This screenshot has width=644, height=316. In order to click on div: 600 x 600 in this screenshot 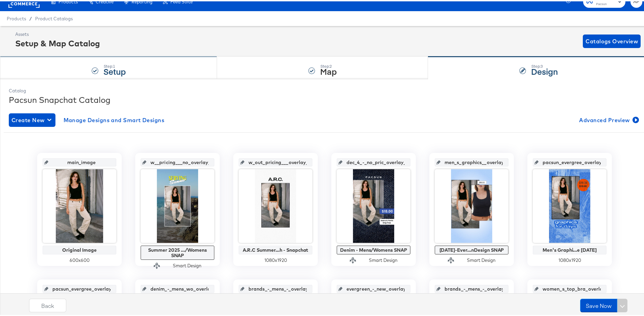, I will do `click(80, 259)`.